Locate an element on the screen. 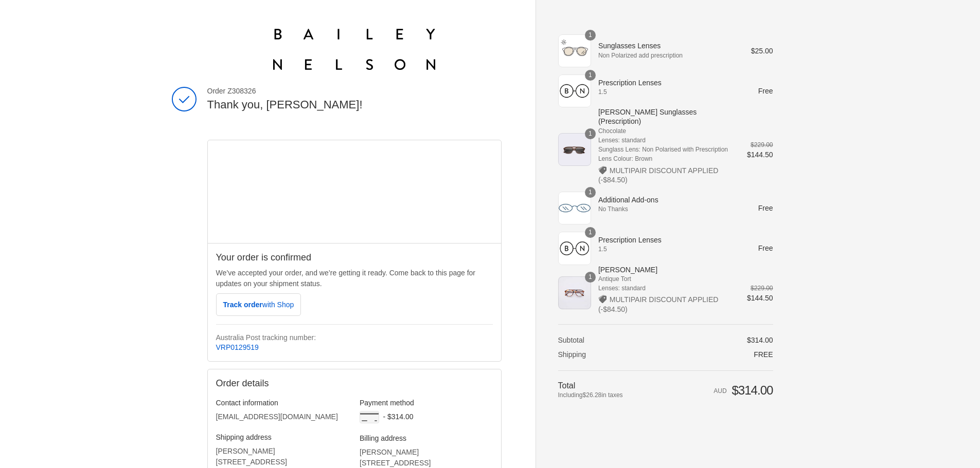  th: Subtotal is located at coordinates (609, 340).